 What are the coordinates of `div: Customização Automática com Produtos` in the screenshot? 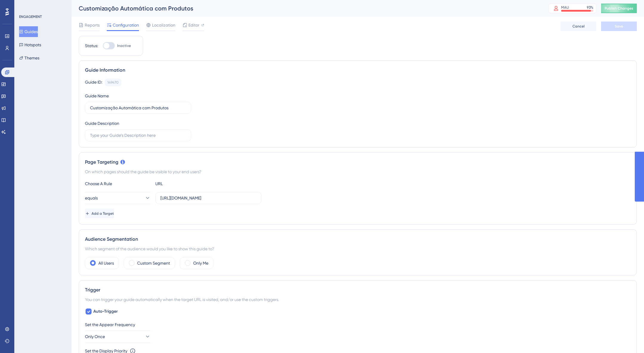 It's located at (306, 8).